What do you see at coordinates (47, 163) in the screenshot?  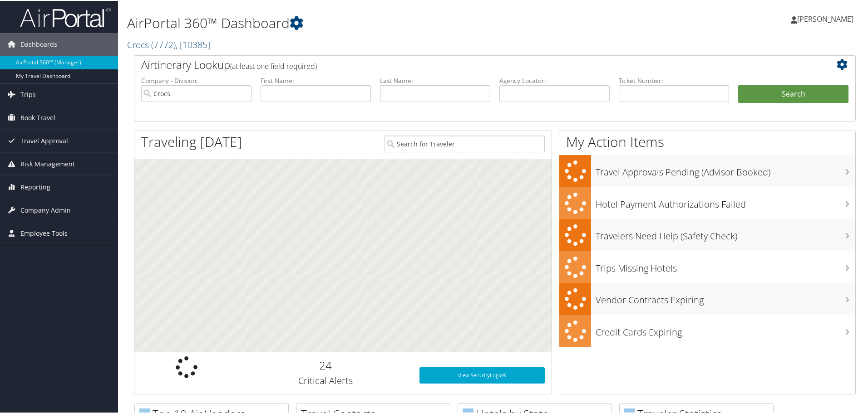 I see `span: Risk Management` at bounding box center [47, 163].